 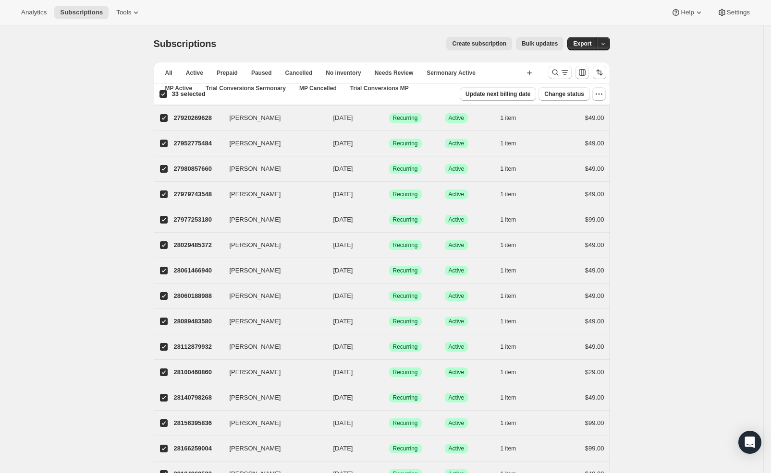 I want to click on button: Export, so click(x=582, y=44).